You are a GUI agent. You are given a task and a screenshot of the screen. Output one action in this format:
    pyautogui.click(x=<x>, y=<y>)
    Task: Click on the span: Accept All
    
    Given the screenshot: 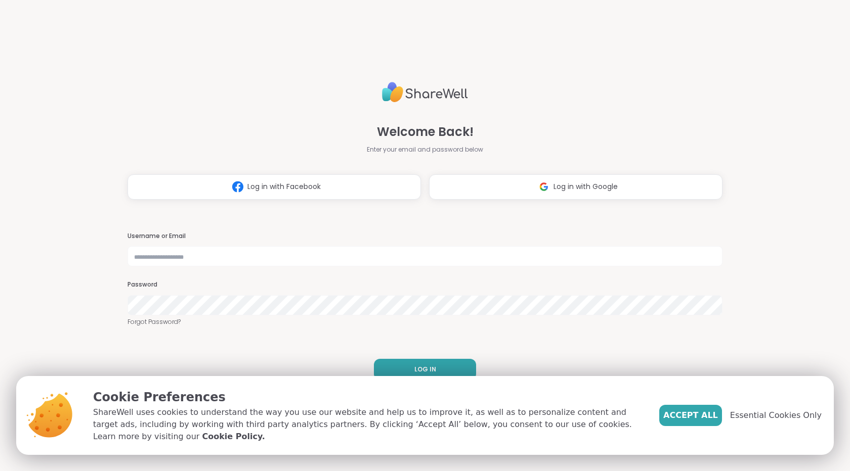 What is the action you would take?
    pyautogui.click(x=690, y=416)
    